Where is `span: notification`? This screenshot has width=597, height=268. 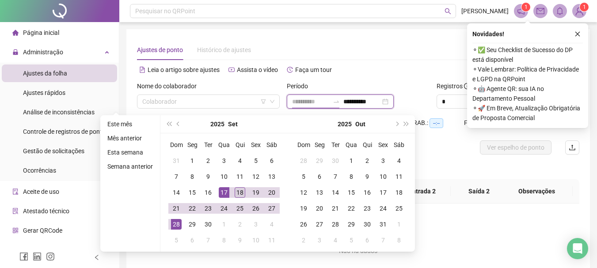 span: notification is located at coordinates (521, 11).